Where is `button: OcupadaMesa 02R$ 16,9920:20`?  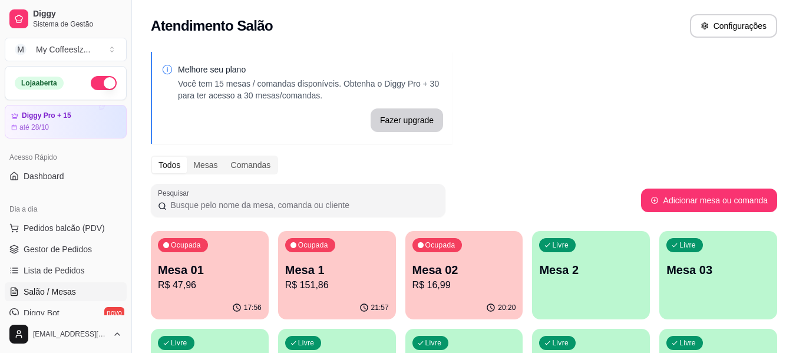
button: OcupadaMesa 02R$ 16,9920:20 is located at coordinates (465, 275).